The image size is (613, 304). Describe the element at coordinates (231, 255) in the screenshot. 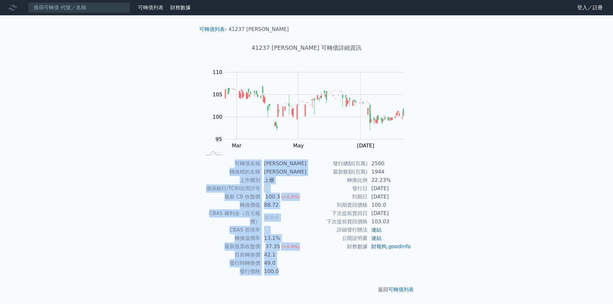

I see `td: 目前轉換價` at that location.